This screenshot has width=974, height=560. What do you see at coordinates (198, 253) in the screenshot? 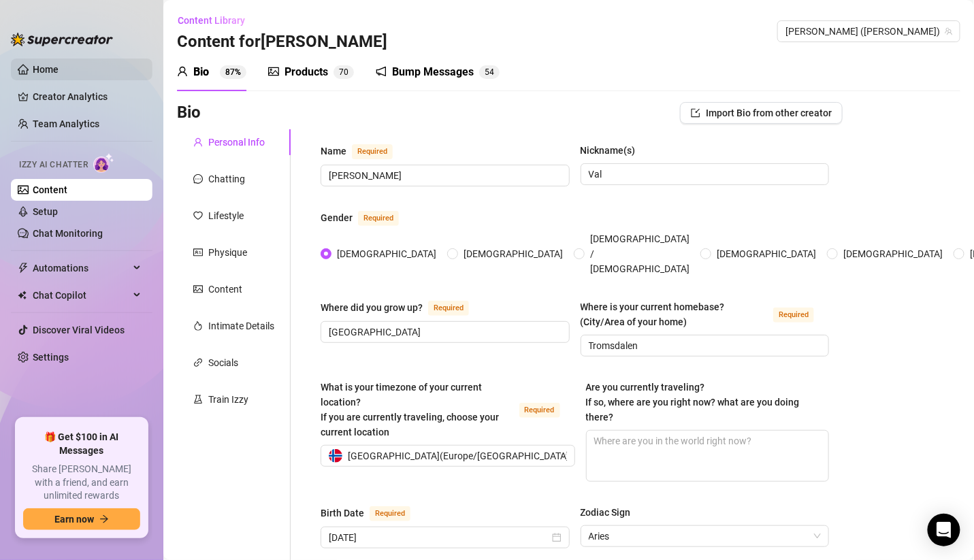
I see `span: idcard` at bounding box center [198, 253].